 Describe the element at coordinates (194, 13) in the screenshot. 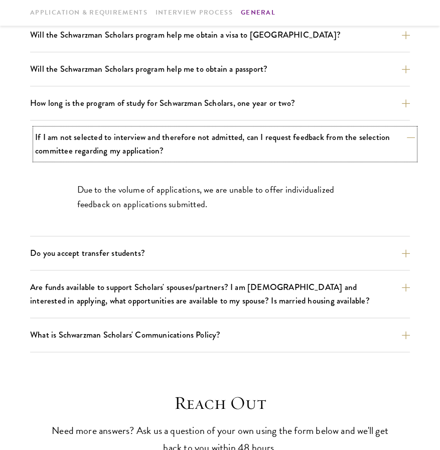

I see `a: Interview Process` at that location.